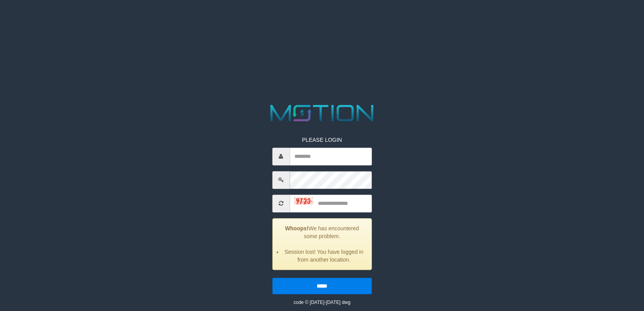 The width and height of the screenshot is (644, 311). What do you see at coordinates (324, 256) in the screenshot?
I see `li: Session lost! You have logged in from another location.` at bounding box center [324, 256].